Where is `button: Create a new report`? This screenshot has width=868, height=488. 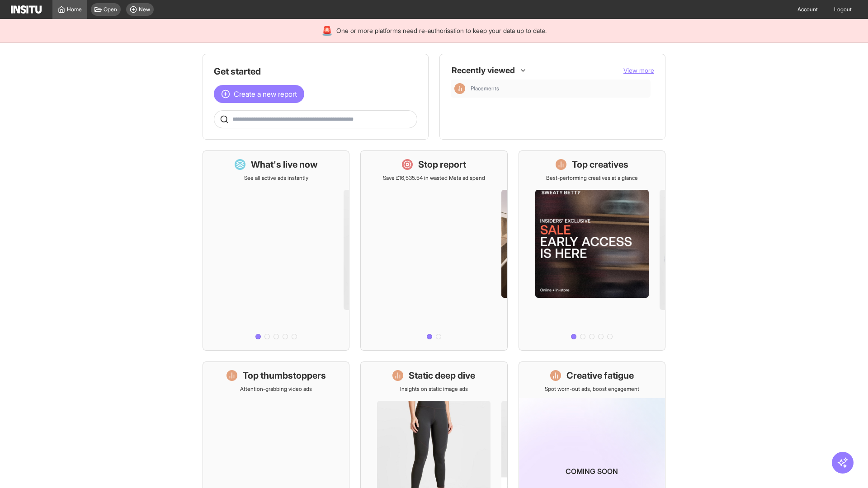 button: Create a new report is located at coordinates (259, 94).